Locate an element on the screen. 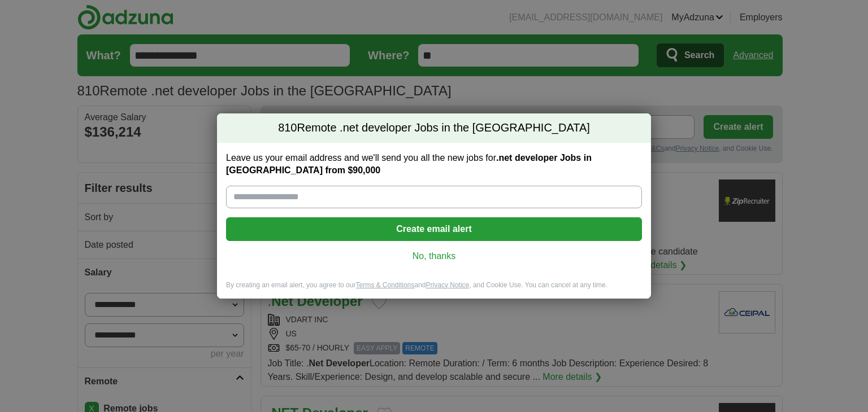  span: 810 is located at coordinates (287, 128).